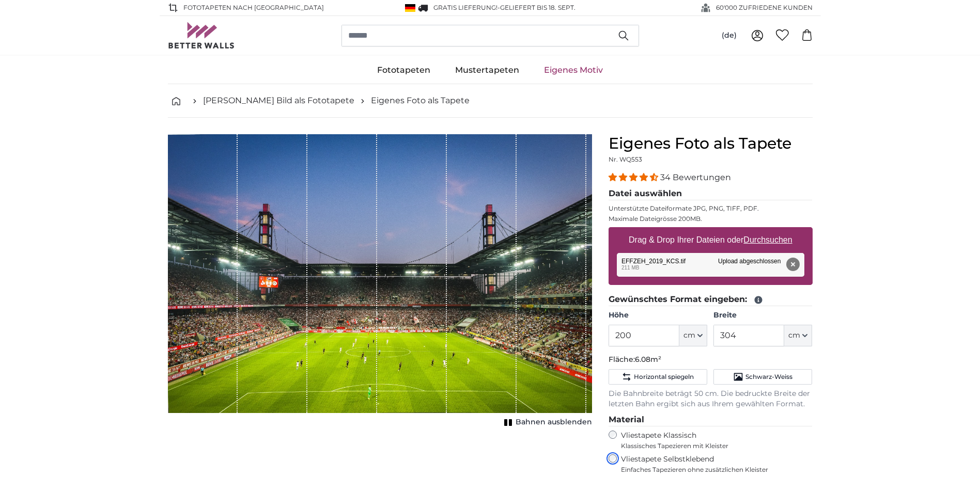 The width and height of the screenshot is (980, 477). I want to click on div: 1 of 1, so click(380, 282).